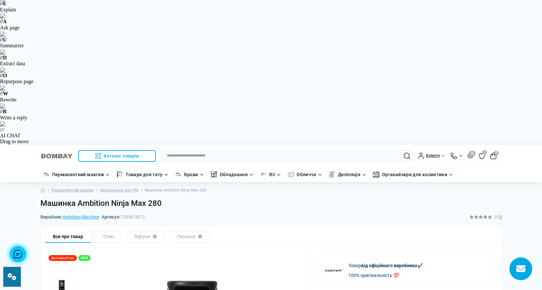 This screenshot has height=290, width=542. Describe the element at coordinates (234, 174) in the screenshot. I see `a: Обладнання` at that location.